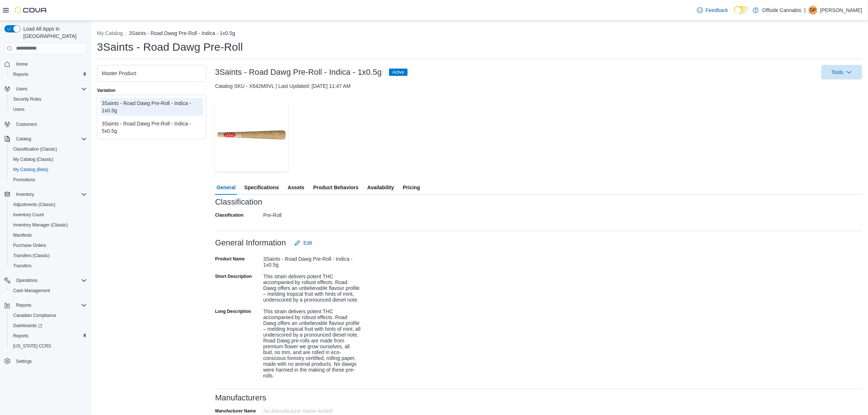 This screenshot has width=868, height=415. What do you see at coordinates (21, 74) in the screenshot?
I see `a: Reports` at bounding box center [21, 74].